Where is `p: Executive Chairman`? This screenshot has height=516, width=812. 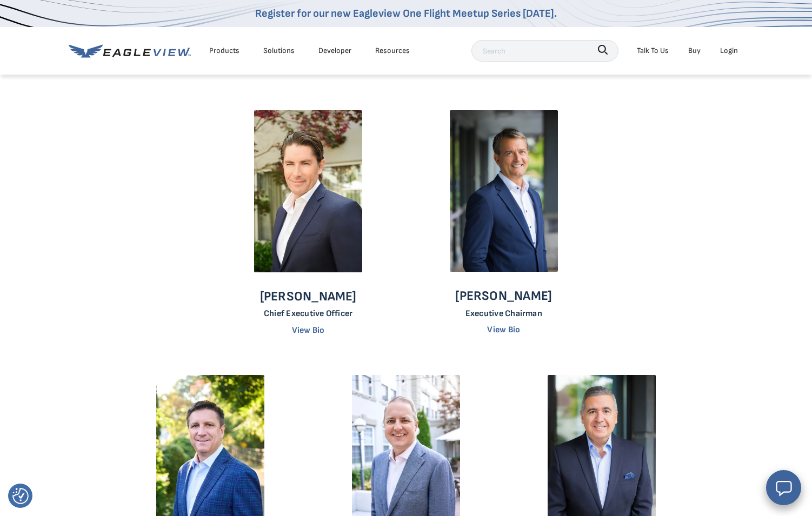
p: Executive Chairman is located at coordinates (504, 314).